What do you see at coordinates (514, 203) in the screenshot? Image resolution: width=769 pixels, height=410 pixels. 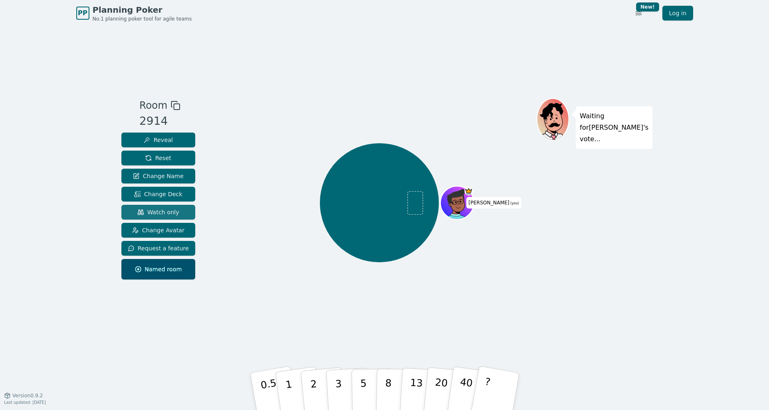 I see `span: (you)` at bounding box center [514, 203].